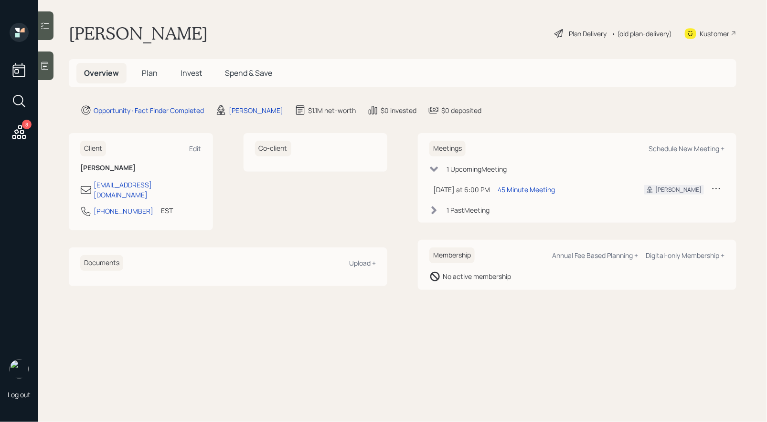  I want to click on div: 1 Upcoming Meeting, so click(476, 169).